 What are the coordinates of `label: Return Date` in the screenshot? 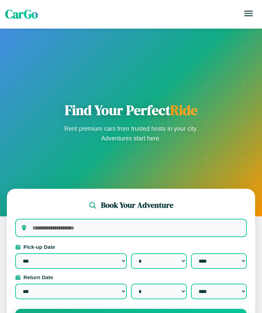 It's located at (131, 277).